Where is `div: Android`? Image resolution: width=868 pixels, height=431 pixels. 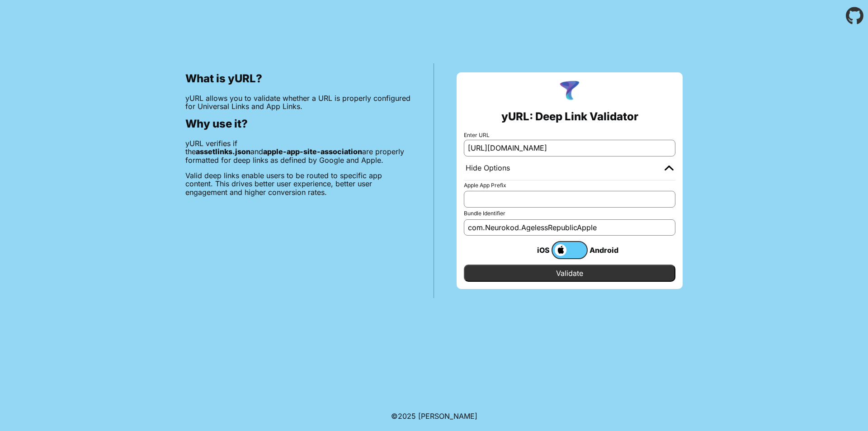 div: Android is located at coordinates (606, 250).